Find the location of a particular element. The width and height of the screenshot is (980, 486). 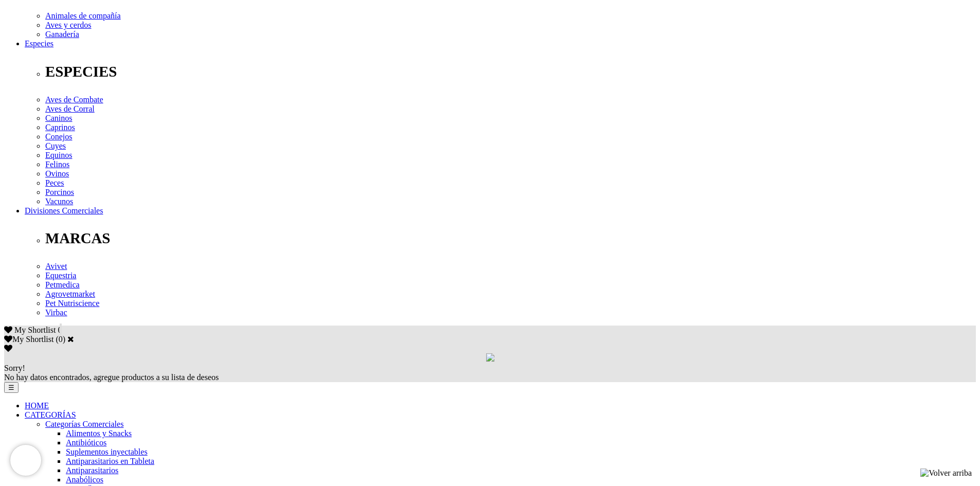

a: Petmedica is located at coordinates (62, 284).